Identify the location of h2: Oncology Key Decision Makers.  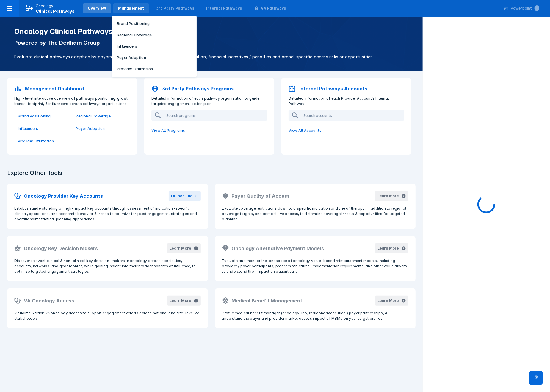
(61, 248).